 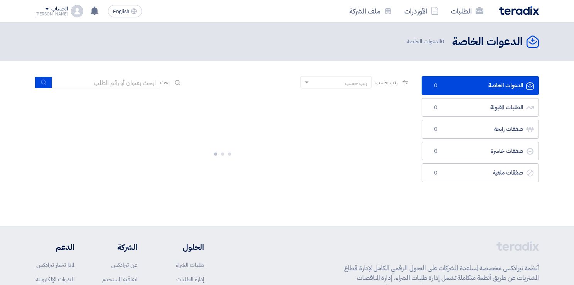 What do you see at coordinates (480, 129) in the screenshot?
I see `a: صفقات رابحة0` at bounding box center [480, 129].